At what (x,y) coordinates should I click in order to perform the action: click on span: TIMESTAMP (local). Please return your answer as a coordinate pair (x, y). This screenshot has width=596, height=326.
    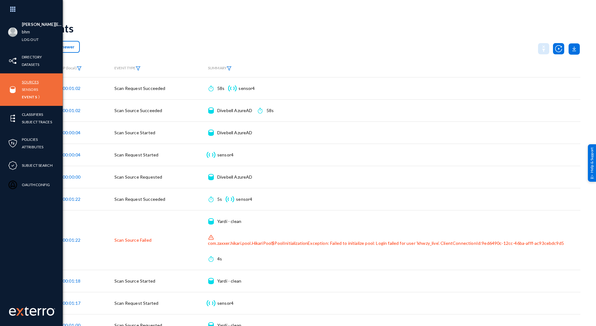
    Looking at the image, I should click on (63, 68).